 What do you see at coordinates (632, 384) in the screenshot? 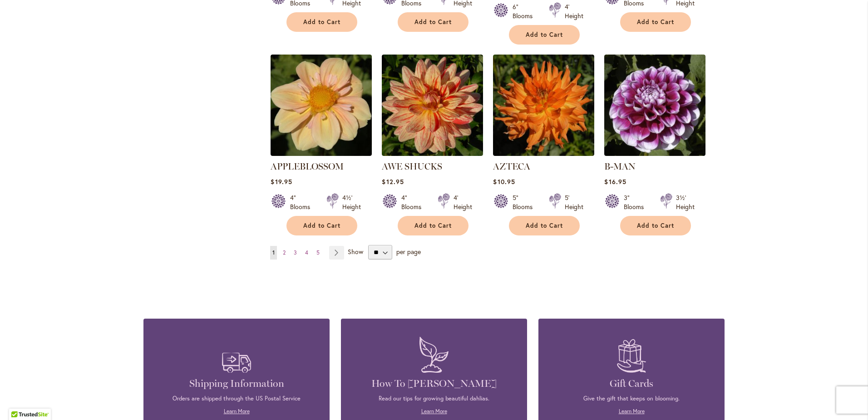
I see `h4: Gift Cards` at bounding box center [632, 384].